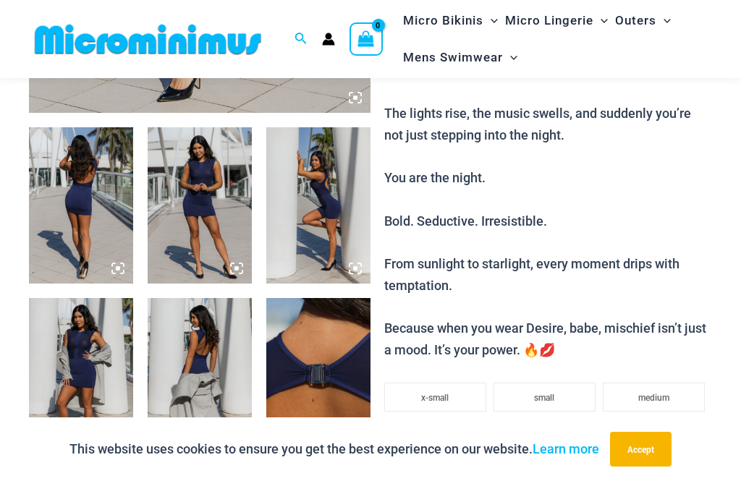 The image size is (741, 481). I want to click on p: This website uses cookies to ensure you get the best experience on our website., so click(334, 449).